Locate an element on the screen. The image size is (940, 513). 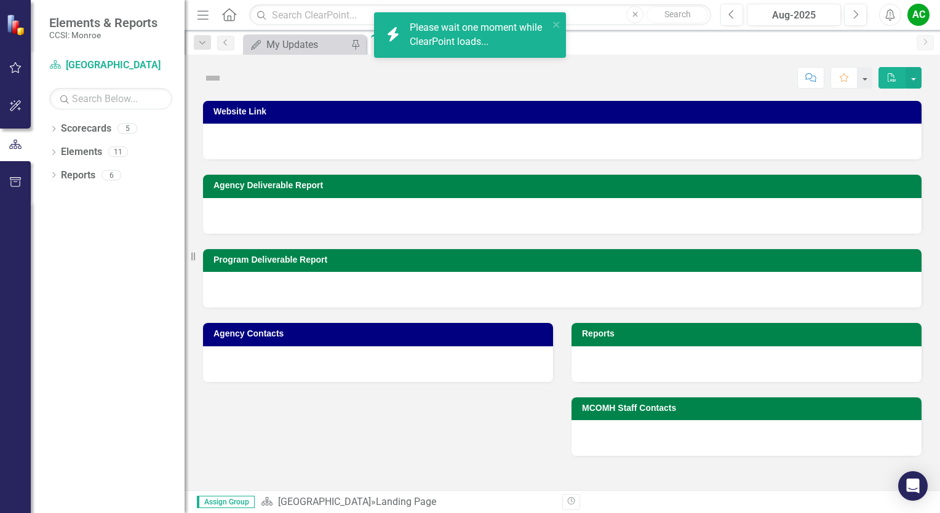
a: My Updates is located at coordinates (297, 44).